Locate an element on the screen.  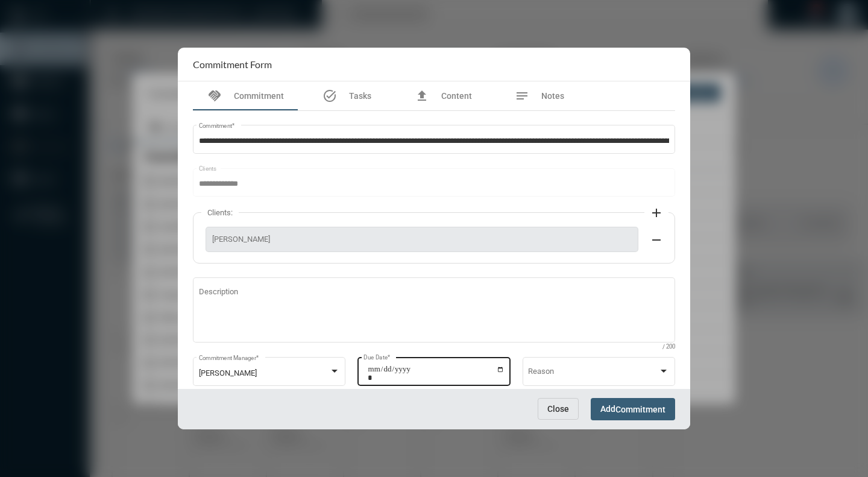
label: Clients: is located at coordinates (220, 212).